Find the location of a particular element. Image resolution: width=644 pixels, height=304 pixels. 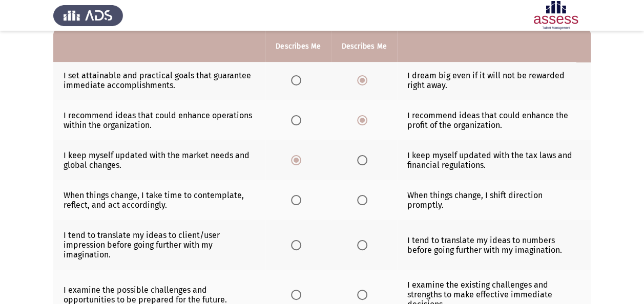

img: Assess Talent Management logo is located at coordinates (88, 15).